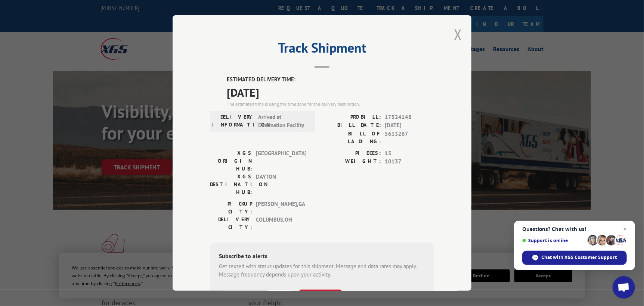 This screenshot has height=306, width=644. Describe the element at coordinates (330, 104) in the screenshot. I see `div: The estimated time is using the time zone for the delivery destination.` at that location.